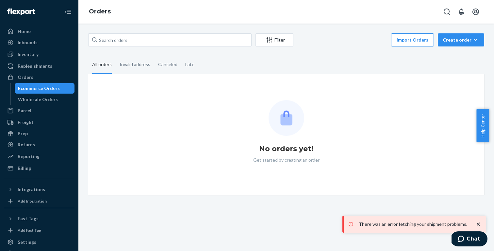 Image resolution: width=494 pixels, height=251 pixels. I want to click on h1: No orders yet!, so click(286, 149).